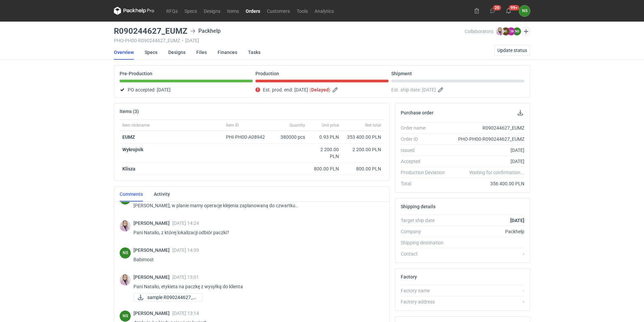  What do you see at coordinates (520, 113) in the screenshot?
I see `button: Download PO` at bounding box center [520, 113].